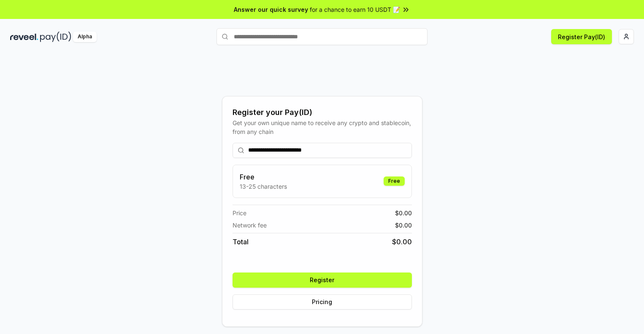 The width and height of the screenshot is (644, 334). I want to click on div: Alpha, so click(85, 37).